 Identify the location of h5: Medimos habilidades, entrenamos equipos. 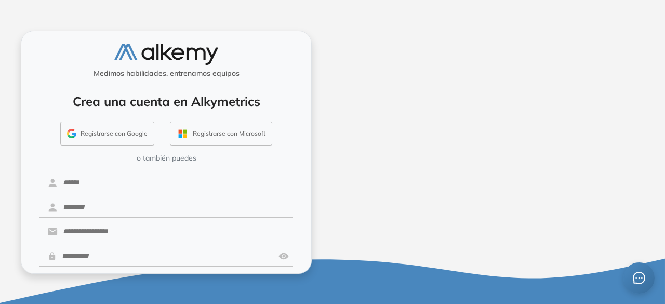
(166, 73).